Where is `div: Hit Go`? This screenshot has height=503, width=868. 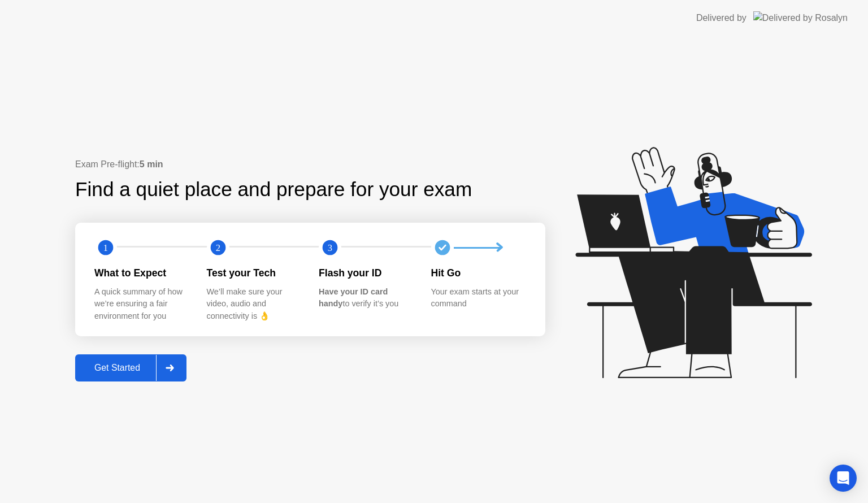 div: Hit Go is located at coordinates (479, 273).